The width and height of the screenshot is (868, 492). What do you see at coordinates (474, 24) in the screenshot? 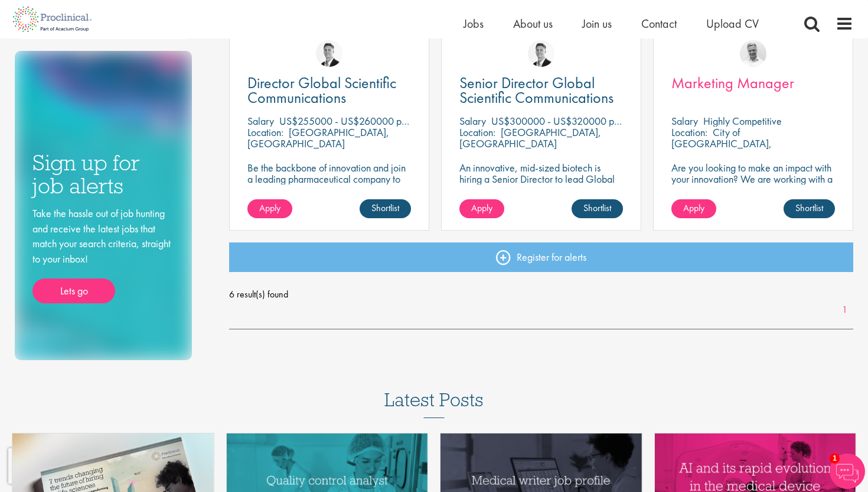
I see `a: Jobs` at bounding box center [474, 24].